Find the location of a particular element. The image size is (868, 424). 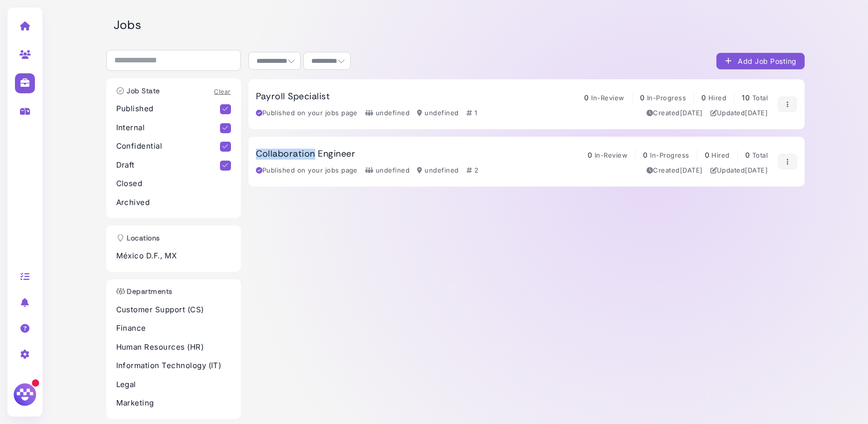

span: 10 is located at coordinates (746, 97).